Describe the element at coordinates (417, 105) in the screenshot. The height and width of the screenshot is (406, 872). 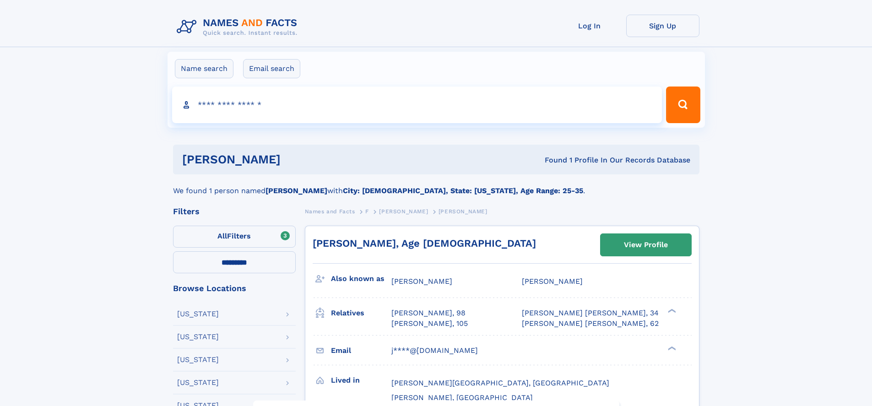
I see `input: search input` at that location.